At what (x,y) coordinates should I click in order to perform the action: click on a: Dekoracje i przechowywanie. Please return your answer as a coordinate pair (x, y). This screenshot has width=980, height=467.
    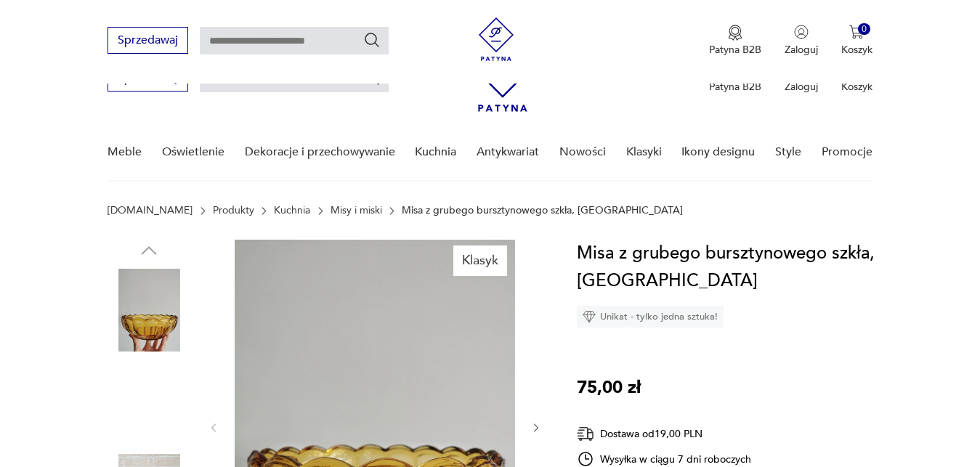
    Looking at the image, I should click on (320, 151).